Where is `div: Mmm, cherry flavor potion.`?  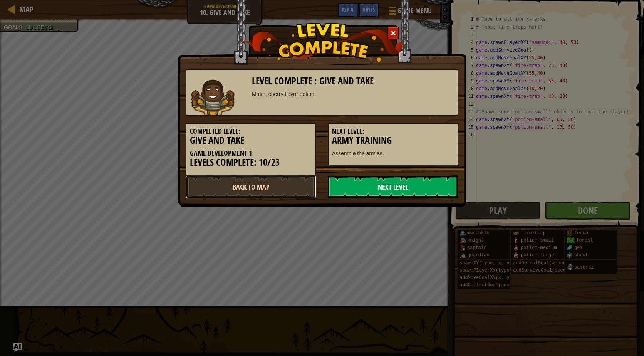 div: Mmm, cherry flavor potion. is located at coordinates (353, 94).